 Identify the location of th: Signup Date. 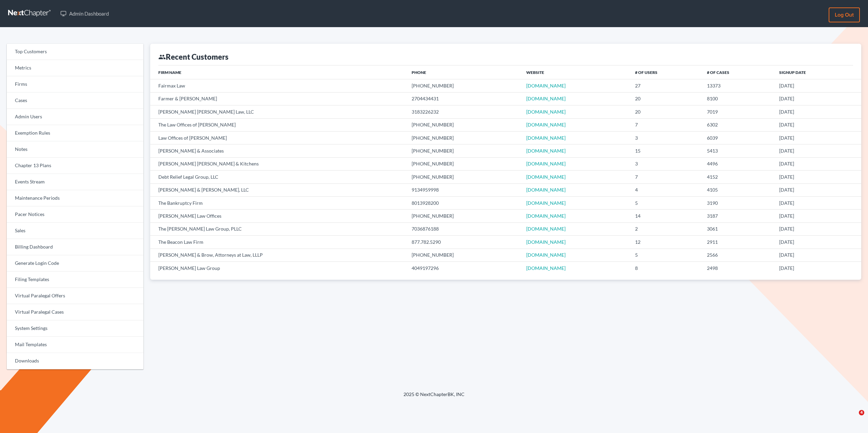
(818, 72).